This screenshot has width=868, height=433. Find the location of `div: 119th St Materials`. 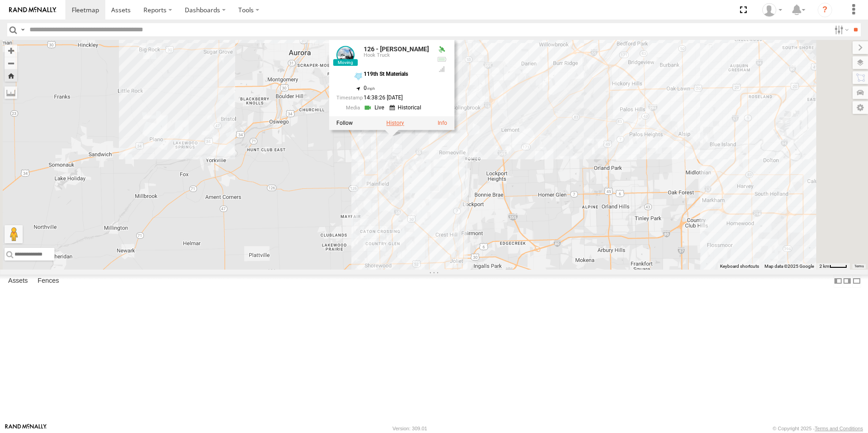

div: 119th St Materials is located at coordinates (396, 74).